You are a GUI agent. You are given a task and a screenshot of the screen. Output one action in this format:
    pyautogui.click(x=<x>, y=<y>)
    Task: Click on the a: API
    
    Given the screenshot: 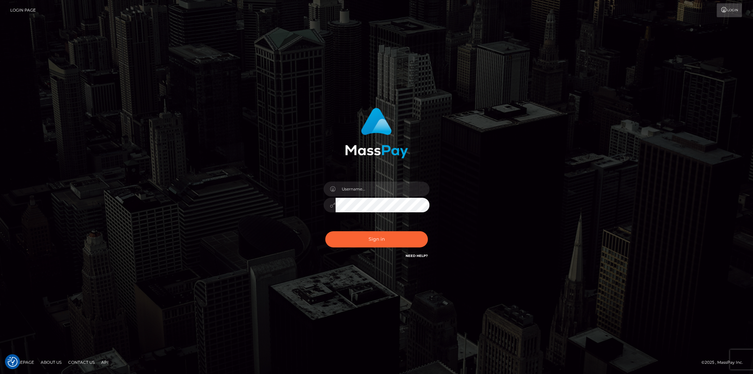 What is the action you would take?
    pyautogui.click(x=105, y=362)
    